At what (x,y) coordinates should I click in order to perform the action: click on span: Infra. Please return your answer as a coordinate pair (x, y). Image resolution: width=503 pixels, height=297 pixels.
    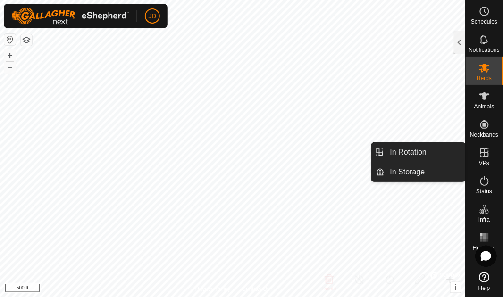
    Looking at the image, I should click on (484, 220).